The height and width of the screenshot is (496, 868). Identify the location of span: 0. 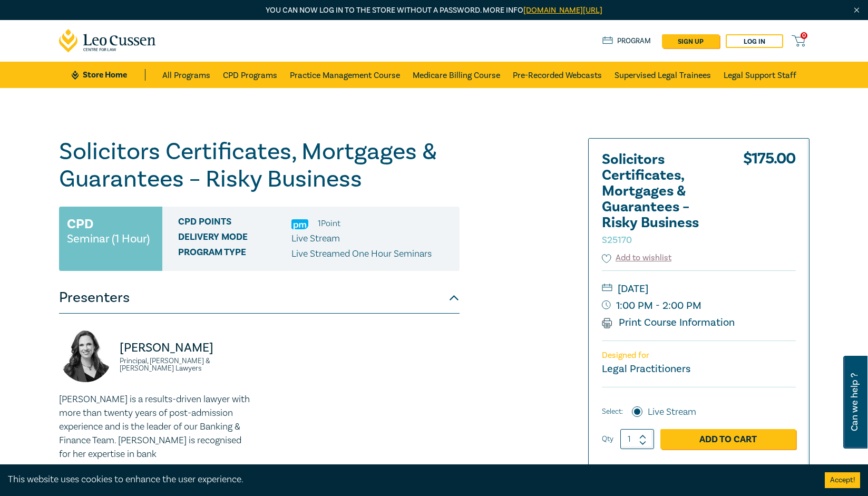
(803, 35).